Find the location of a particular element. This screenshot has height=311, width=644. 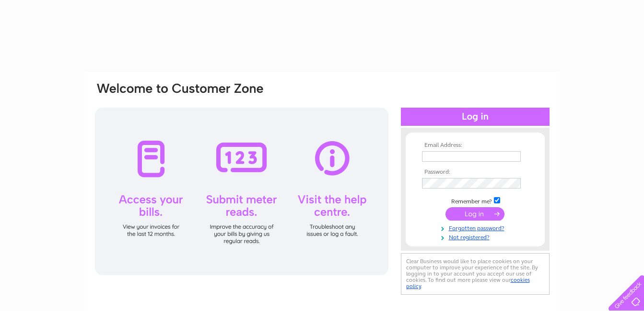

input: Submit is located at coordinates (474, 214).